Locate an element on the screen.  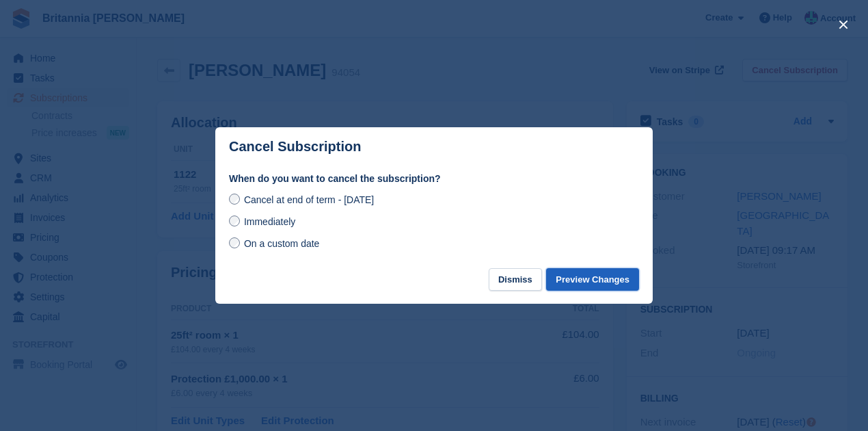
button: Dismiss is located at coordinates (515, 279).